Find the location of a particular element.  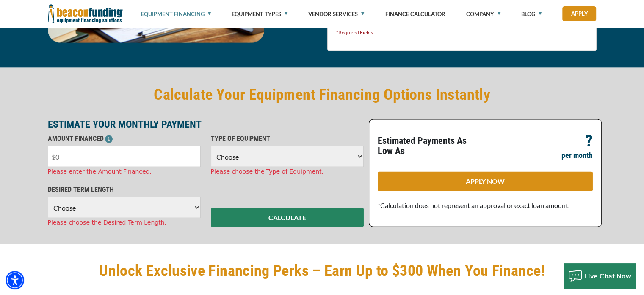

p: TYPE OF EQUIPMENT is located at coordinates (287, 139).